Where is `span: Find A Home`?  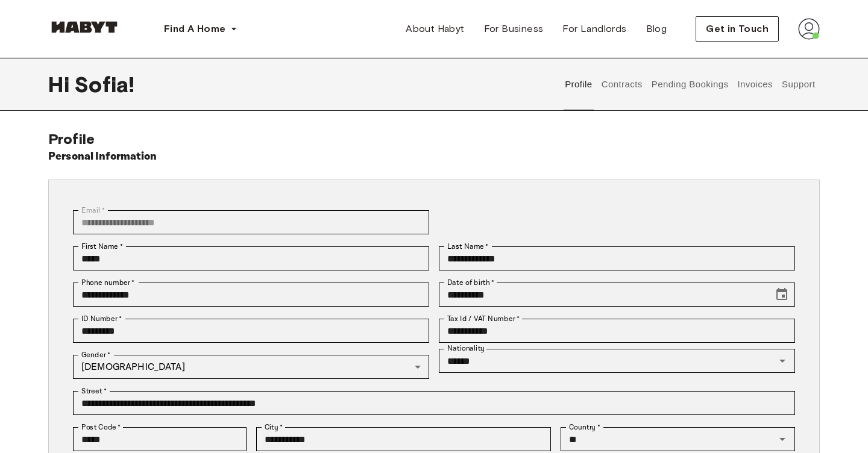
span: Find A Home is located at coordinates (195, 29).